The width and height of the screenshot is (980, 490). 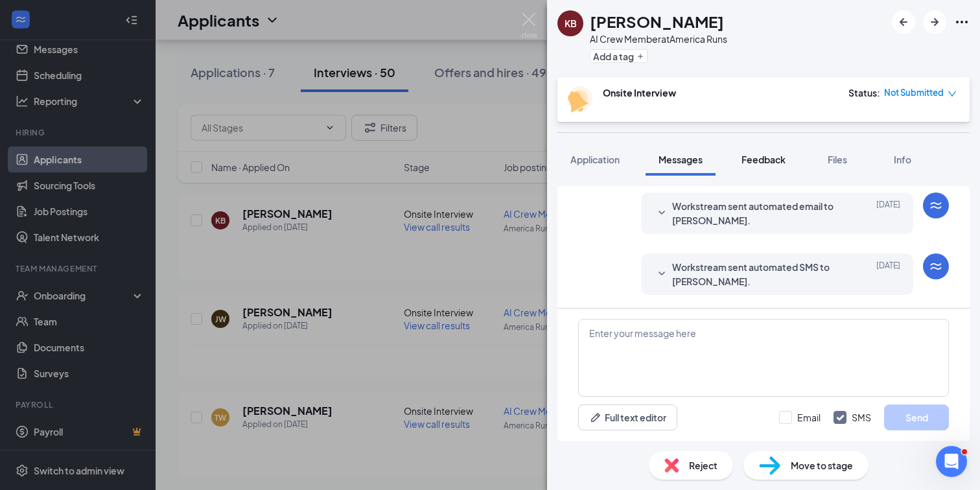 What do you see at coordinates (681, 159) in the screenshot?
I see `span: Messages` at bounding box center [681, 159].